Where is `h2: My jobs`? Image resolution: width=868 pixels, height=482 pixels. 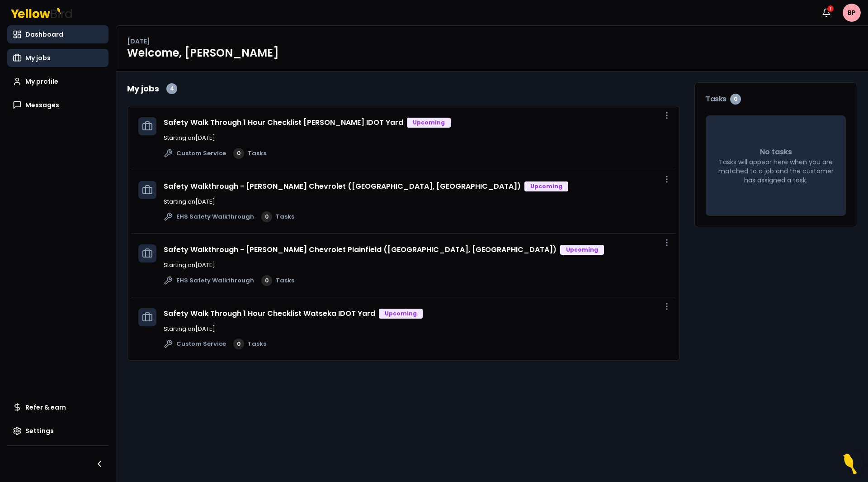 h2: My jobs is located at coordinates (143, 89).